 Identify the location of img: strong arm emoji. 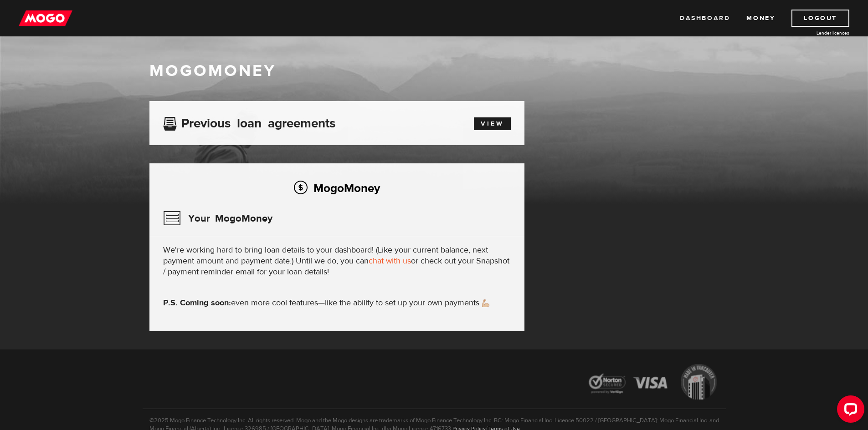
(485, 303).